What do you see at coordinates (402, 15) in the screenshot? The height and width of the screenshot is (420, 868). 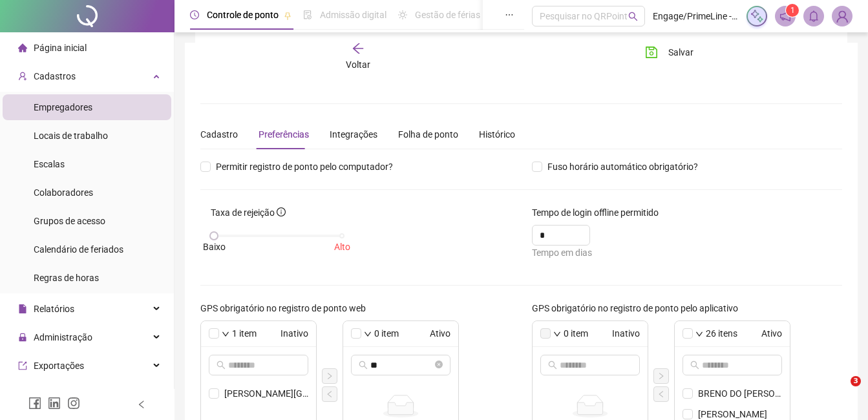 I see `span: sun` at bounding box center [402, 15].